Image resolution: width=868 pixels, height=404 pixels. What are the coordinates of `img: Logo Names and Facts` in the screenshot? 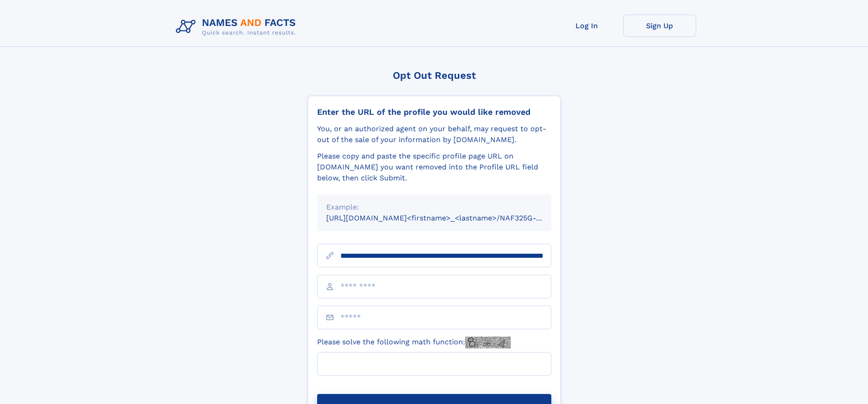 It's located at (238, 27).